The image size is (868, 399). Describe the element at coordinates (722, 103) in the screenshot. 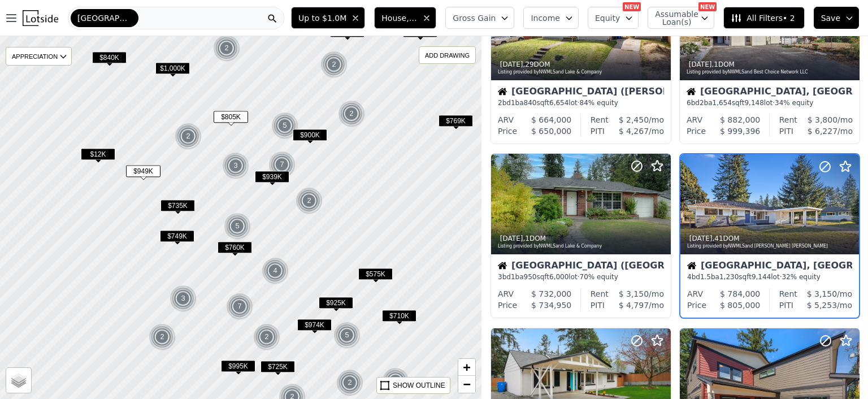

I see `span: 1,654` at that location.